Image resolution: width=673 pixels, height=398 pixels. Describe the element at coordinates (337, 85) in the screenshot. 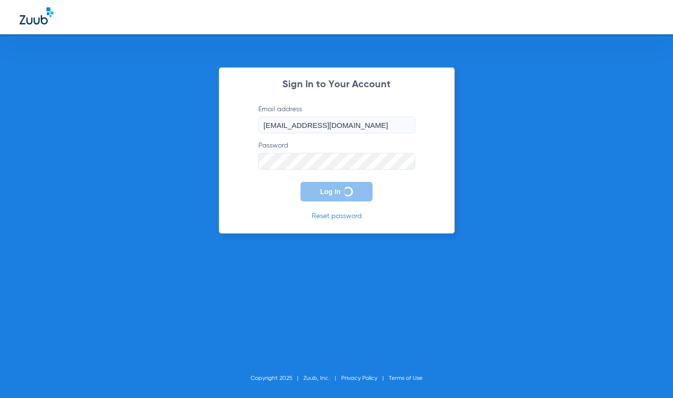

I see `h2: Sign In to Your Account` at that location.